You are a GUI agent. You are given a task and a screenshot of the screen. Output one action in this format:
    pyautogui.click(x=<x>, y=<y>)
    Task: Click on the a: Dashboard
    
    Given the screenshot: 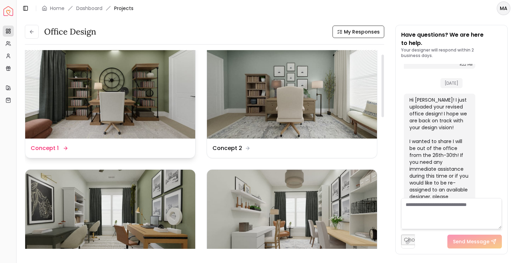 What is the action you would take?
    pyautogui.click(x=89, y=8)
    